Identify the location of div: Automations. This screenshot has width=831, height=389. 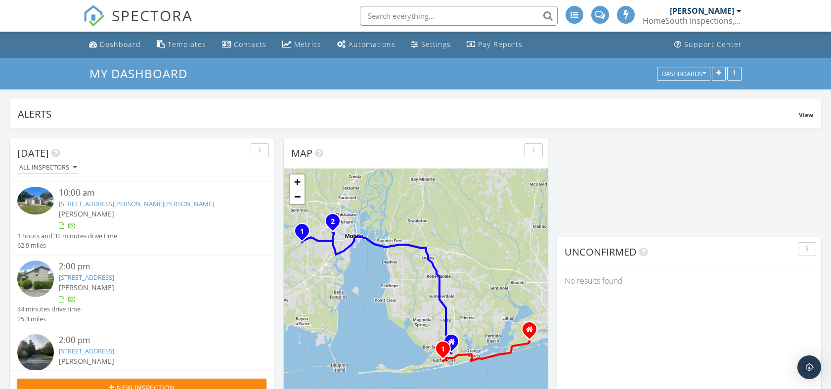
(372, 44).